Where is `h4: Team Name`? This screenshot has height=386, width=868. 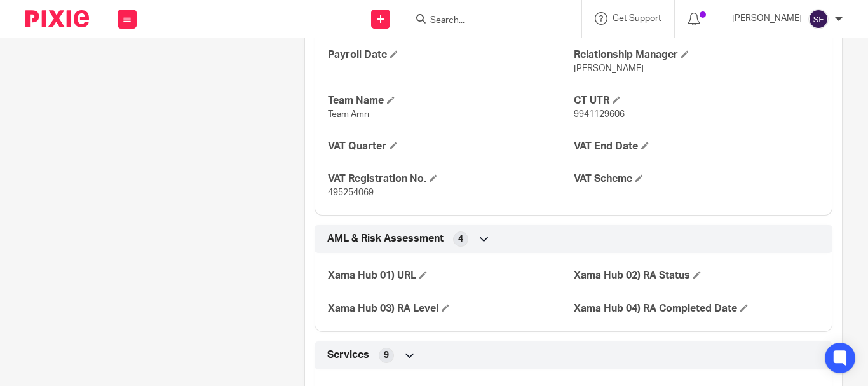 h4: Team Name is located at coordinates (450, 100).